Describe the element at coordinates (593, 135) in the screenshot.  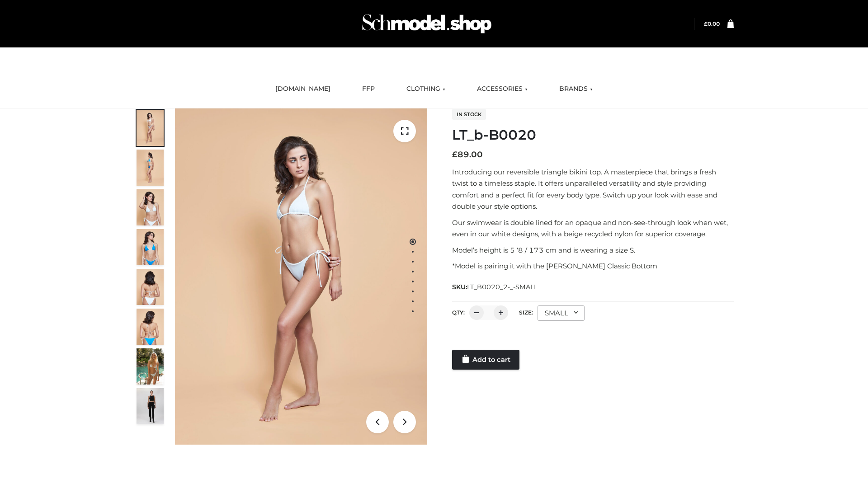
I see `h1: LT_b-B0020` at that location.